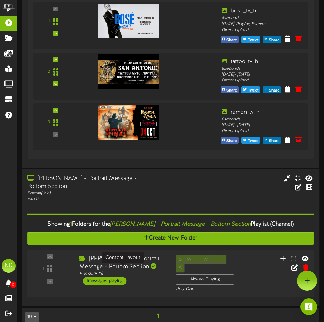 The width and height of the screenshot is (324, 322). Describe the element at coordinates (195, 288) in the screenshot. I see `div: Play One` at that location.